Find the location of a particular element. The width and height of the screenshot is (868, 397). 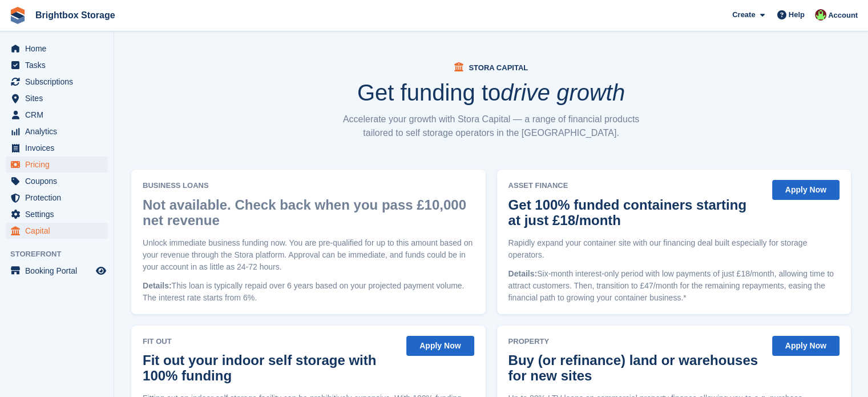

span: Stora Capital is located at coordinates (498, 67).